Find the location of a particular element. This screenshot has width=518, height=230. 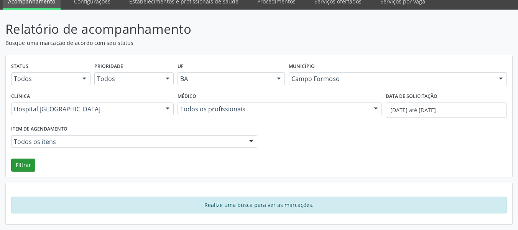

label: Data de Solicitação is located at coordinates (411, 96).